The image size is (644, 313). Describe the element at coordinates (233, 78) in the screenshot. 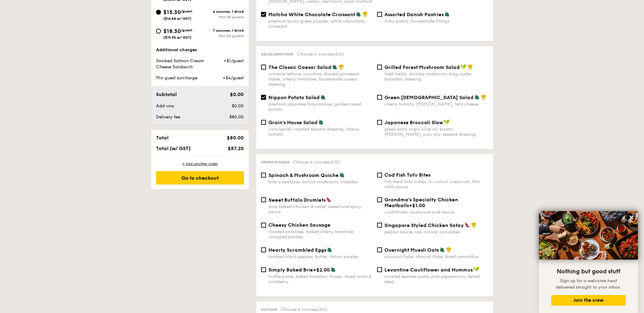

I see `span: +$4/guest` at that location.